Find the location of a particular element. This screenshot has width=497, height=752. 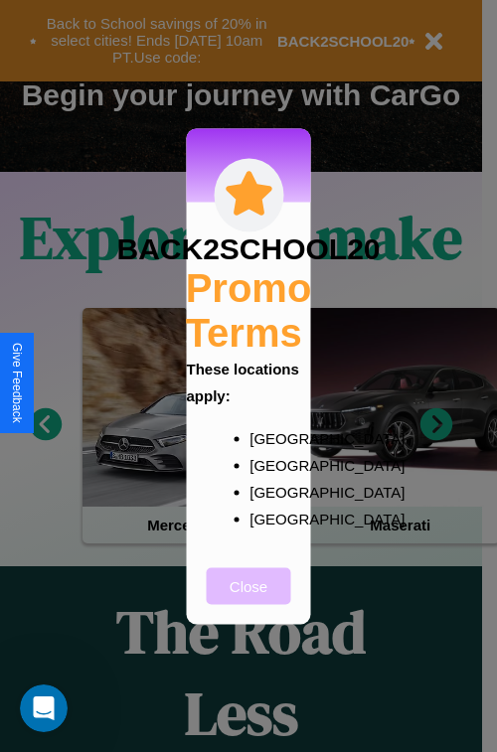

h3: BACK2SCHOOL20 is located at coordinates (247, 248).